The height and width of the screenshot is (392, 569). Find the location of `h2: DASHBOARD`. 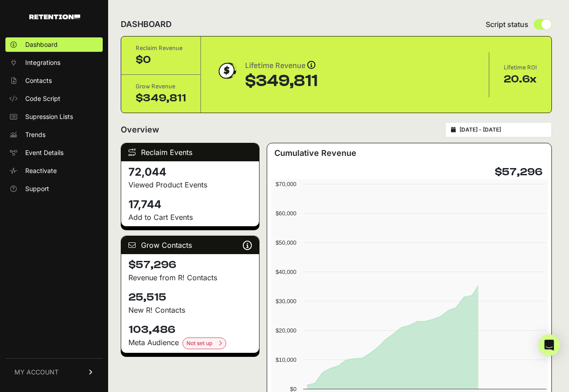

h2: DASHBOARD is located at coordinates (146, 25).